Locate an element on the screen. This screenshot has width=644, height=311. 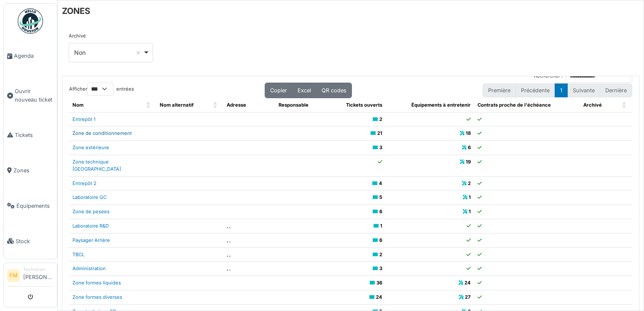
a: Administration is located at coordinates (89, 268).